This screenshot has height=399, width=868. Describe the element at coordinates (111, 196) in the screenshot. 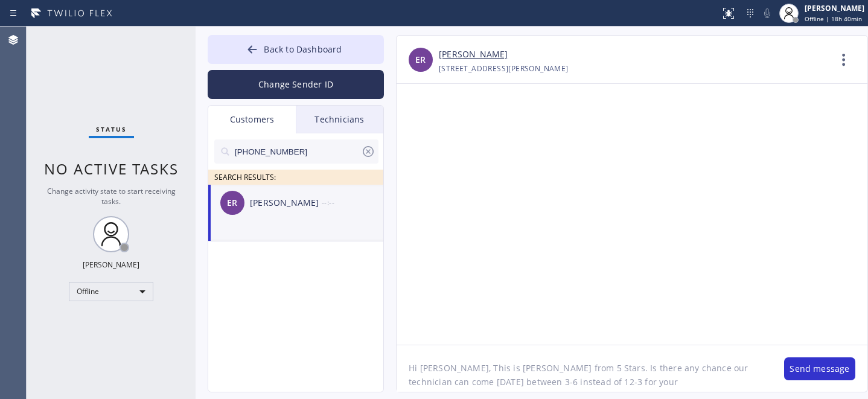

I see `span: Change activity state to start receiving tasks.` at that location.